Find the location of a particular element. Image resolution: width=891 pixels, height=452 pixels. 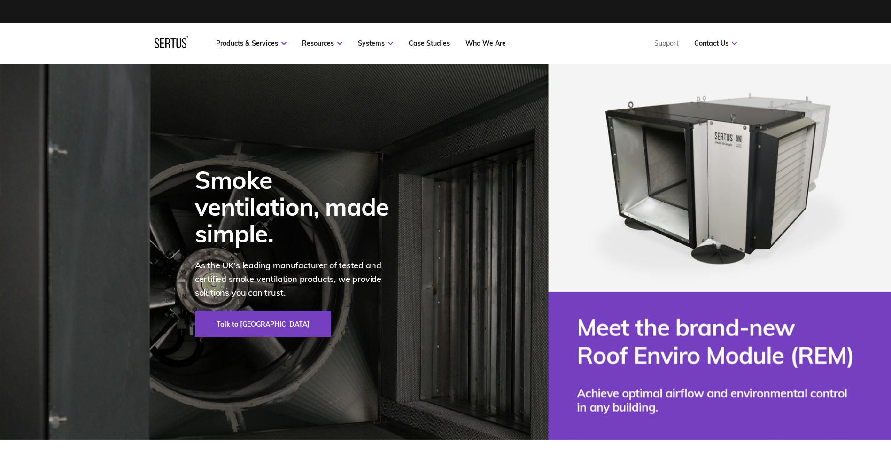

a: Case Studies is located at coordinates (429, 43).